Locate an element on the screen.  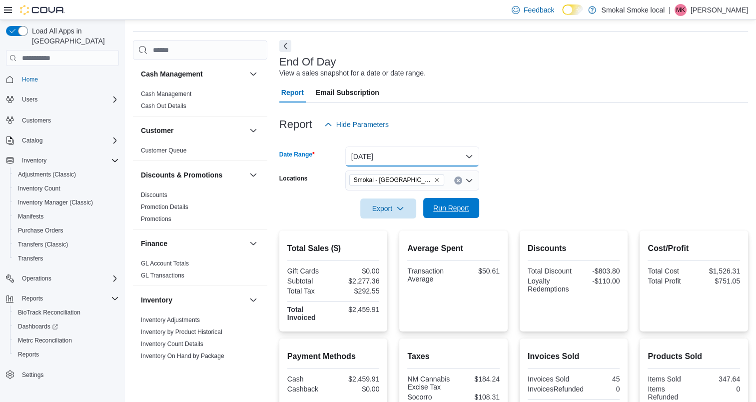
h2: Invoices Sold is located at coordinates (573, 356).